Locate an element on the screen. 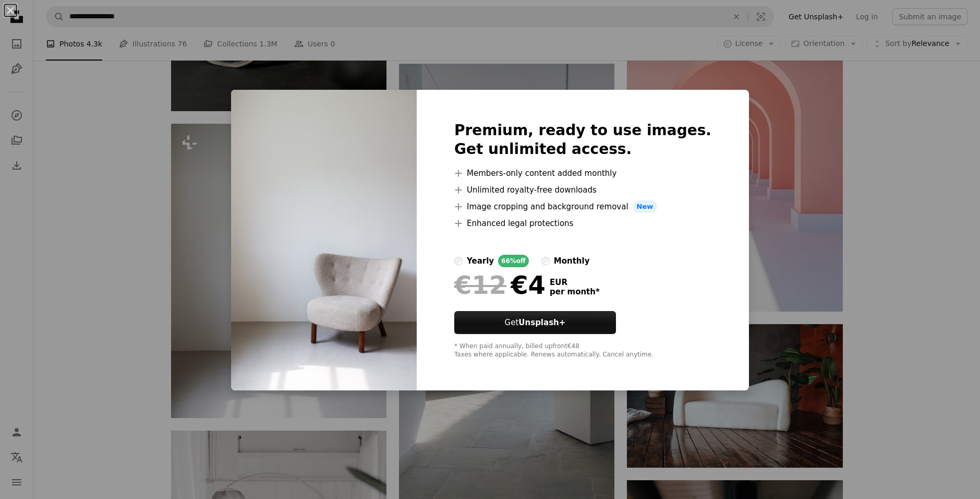 This screenshot has width=980, height=499. div: yearly is located at coordinates (480, 261).